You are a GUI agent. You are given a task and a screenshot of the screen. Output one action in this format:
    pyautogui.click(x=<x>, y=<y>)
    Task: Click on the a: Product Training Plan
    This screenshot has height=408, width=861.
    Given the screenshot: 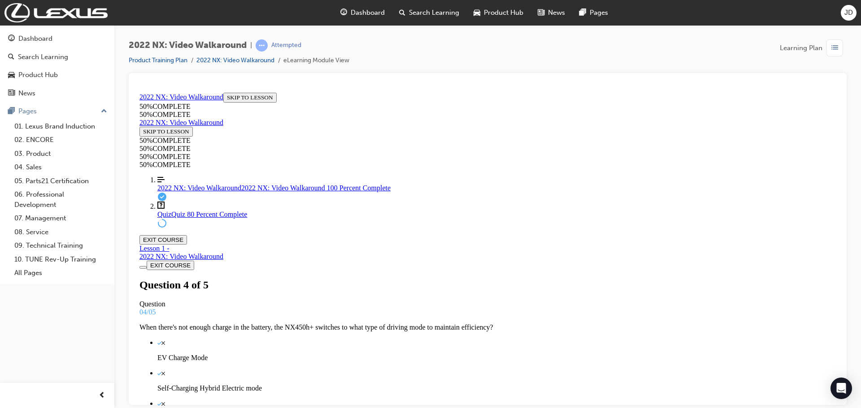 What is the action you would take?
    pyautogui.click(x=158, y=60)
    